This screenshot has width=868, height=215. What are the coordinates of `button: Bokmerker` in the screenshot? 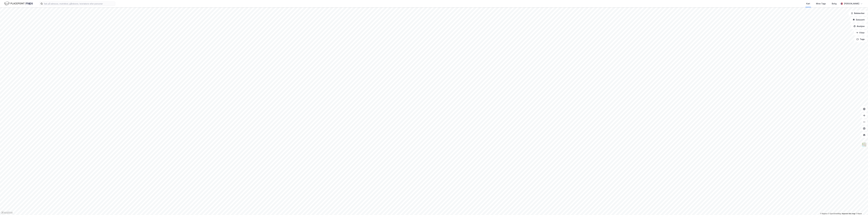 It's located at (857, 13).